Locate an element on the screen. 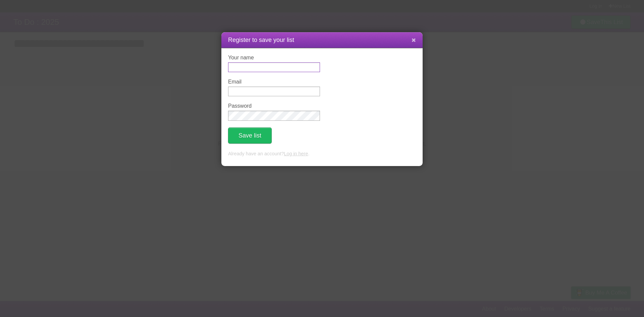  button: Save list is located at coordinates (250, 135).